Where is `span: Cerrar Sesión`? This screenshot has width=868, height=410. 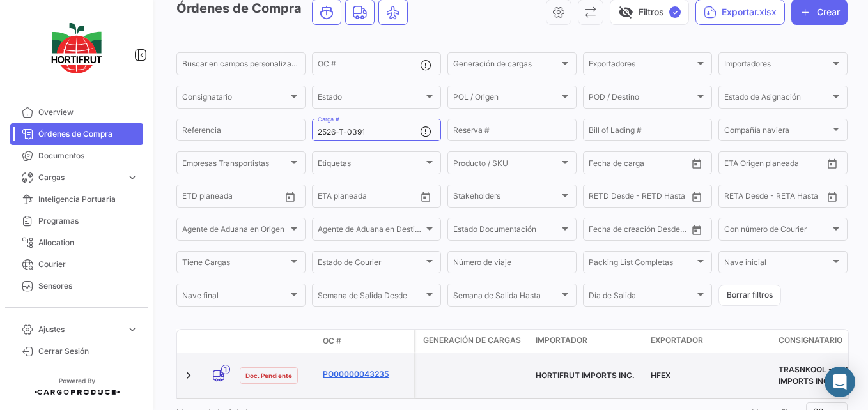
span: Cerrar Sesión is located at coordinates (88, 351).